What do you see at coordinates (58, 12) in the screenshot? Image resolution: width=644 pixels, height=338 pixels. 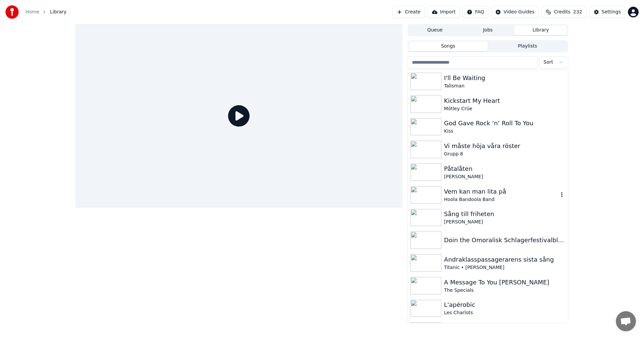 I see `span: Library` at bounding box center [58, 12].